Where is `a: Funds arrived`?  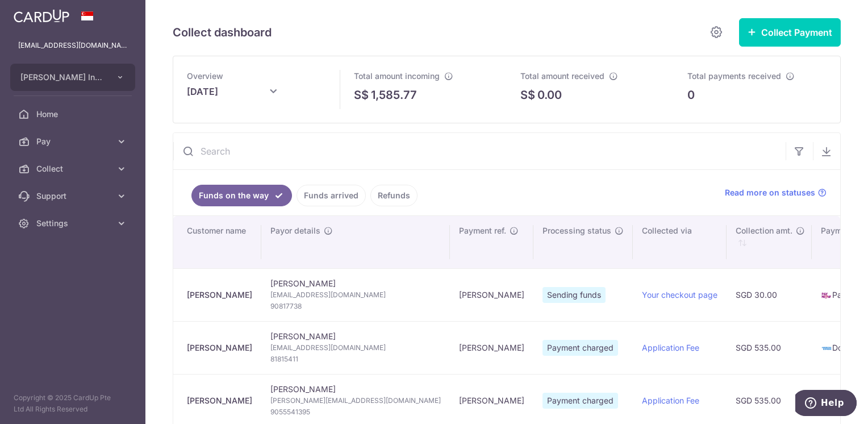 a: Funds arrived is located at coordinates (331, 196).